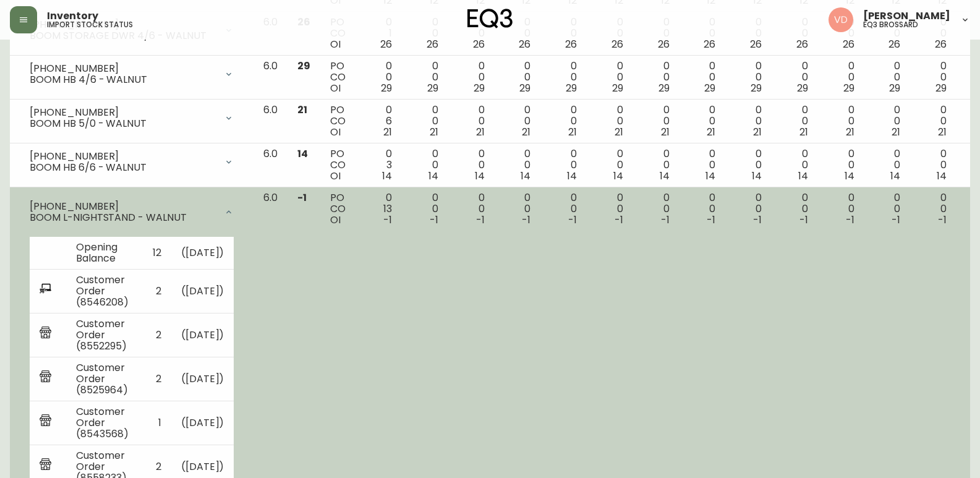  Describe the element at coordinates (123, 124) in the screenshot. I see `div: BOOM HB 5/0 - WALNUT` at that location.